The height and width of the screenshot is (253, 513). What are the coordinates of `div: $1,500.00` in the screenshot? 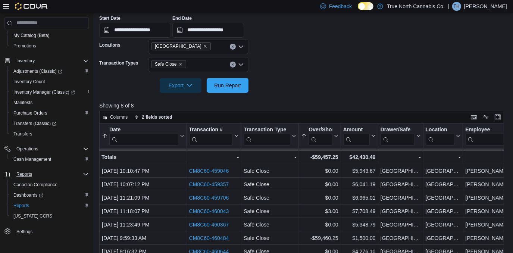 It's located at (359, 238).